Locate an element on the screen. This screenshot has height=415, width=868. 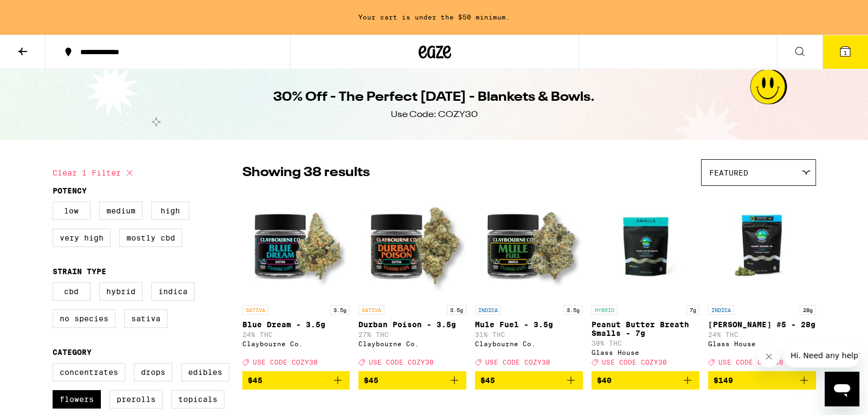
button: 1 is located at coordinates (845, 52).